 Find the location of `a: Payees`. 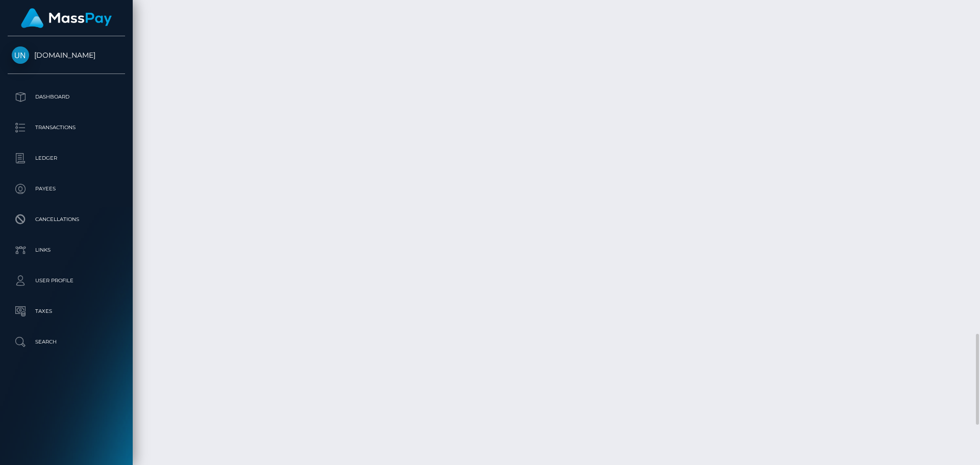

a: Payees is located at coordinates (66, 189).